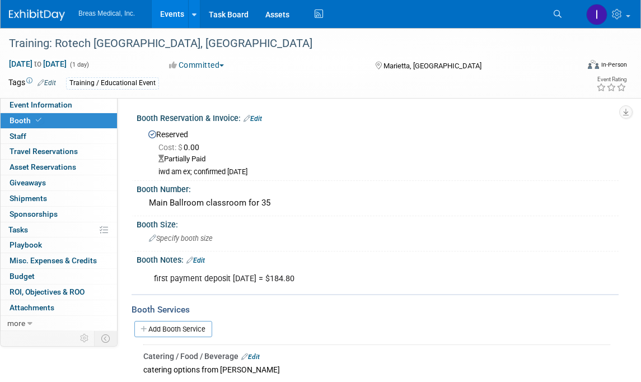 The image size is (641, 382). I want to click on a: Attachments, so click(59, 308).